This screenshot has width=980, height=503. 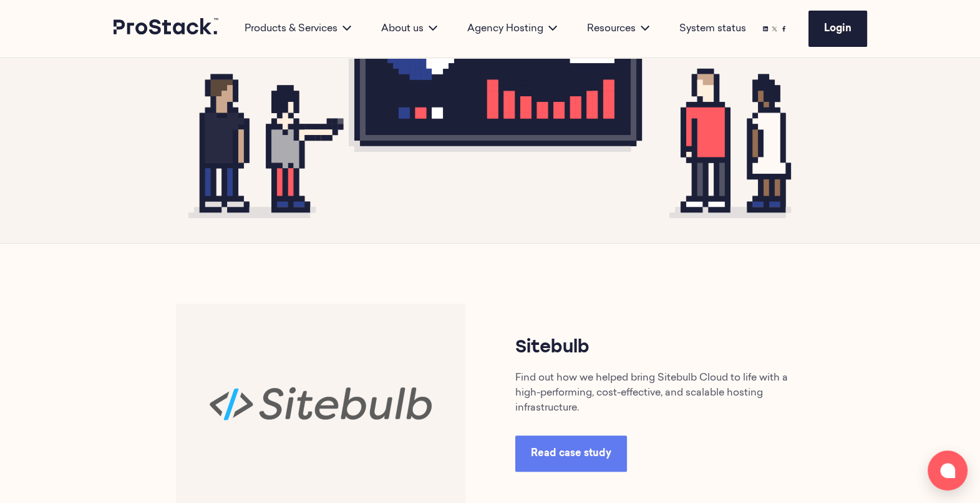 What do you see at coordinates (167, 29) in the screenshot?
I see `a: Prostack logo` at bounding box center [167, 29].